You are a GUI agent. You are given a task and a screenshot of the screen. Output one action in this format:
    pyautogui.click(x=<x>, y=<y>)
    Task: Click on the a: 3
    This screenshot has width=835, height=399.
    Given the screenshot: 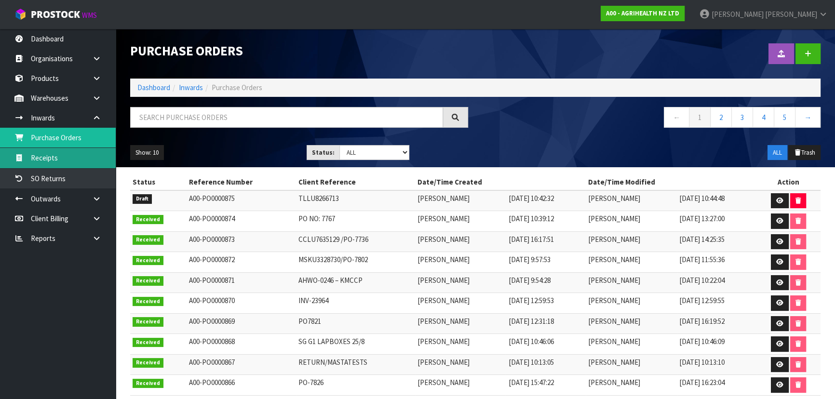 What is the action you would take?
    pyautogui.click(x=742, y=117)
    